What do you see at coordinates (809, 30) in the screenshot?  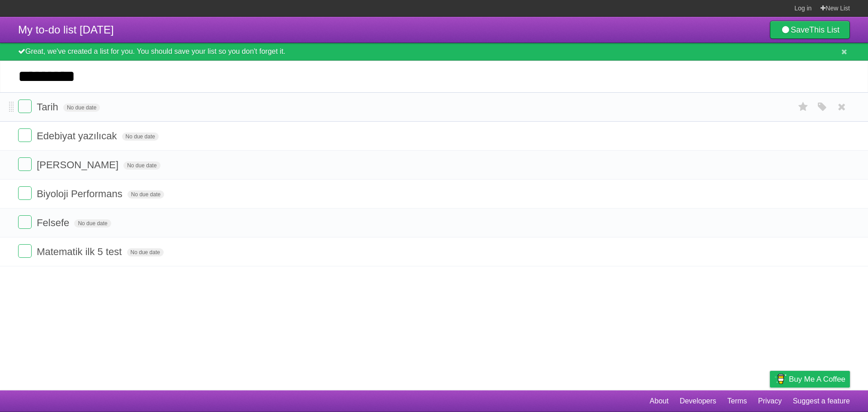 I see `a: SaveThis List` at bounding box center [809, 30].